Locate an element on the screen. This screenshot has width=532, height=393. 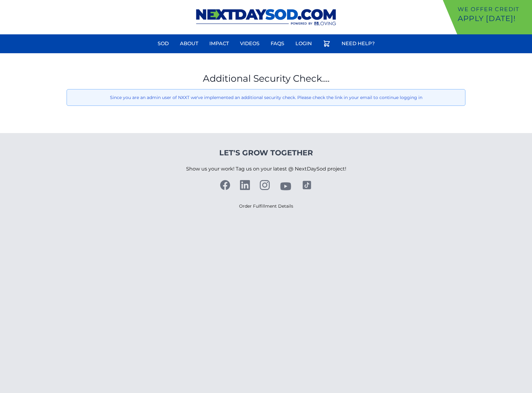
a: Login is located at coordinates (304, 43).